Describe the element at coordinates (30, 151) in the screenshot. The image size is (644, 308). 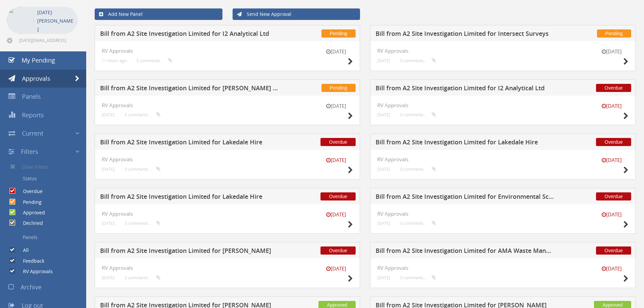
I see `span: Filters` at that location.